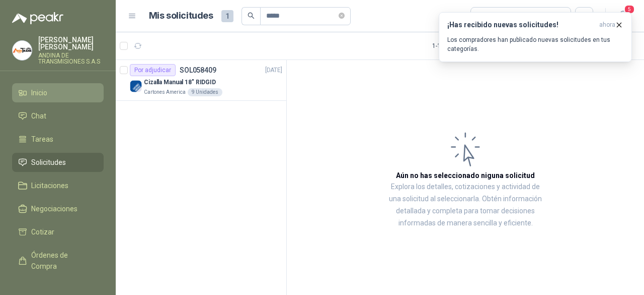  I want to click on div: 1 - 1 de 1, so click(458, 45).